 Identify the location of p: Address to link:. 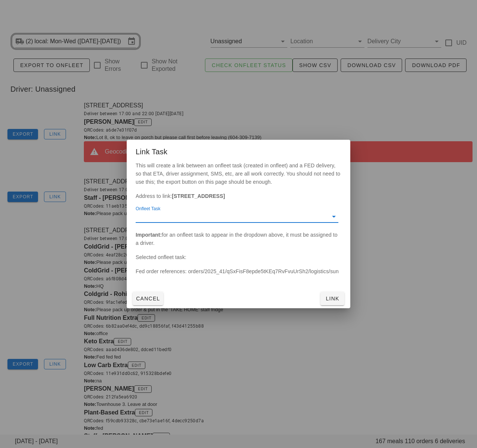
(239, 196).